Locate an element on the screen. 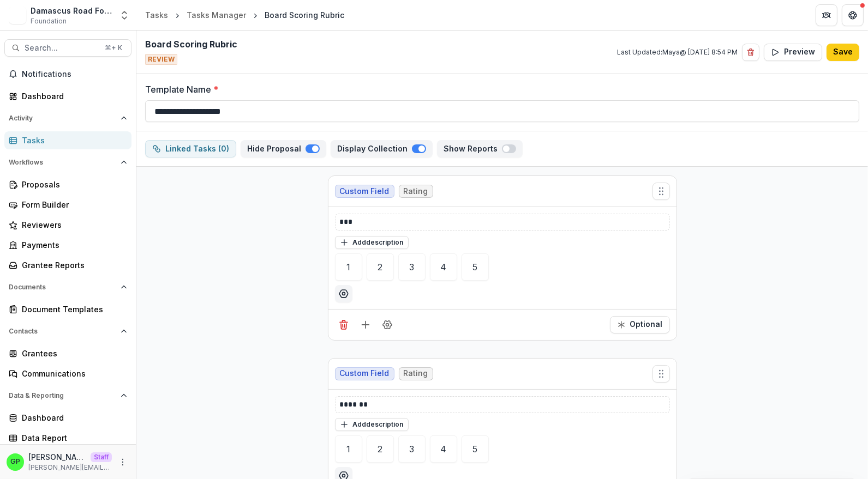  a: Reviewers is located at coordinates (67, 224).